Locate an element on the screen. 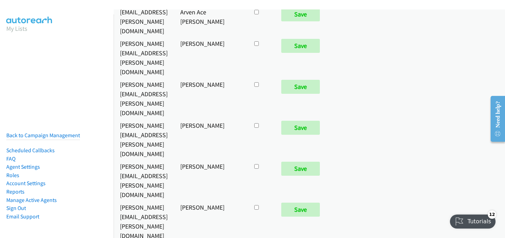 This screenshot has width=505, height=238. a: Back to Campaign Management is located at coordinates (43, 135).